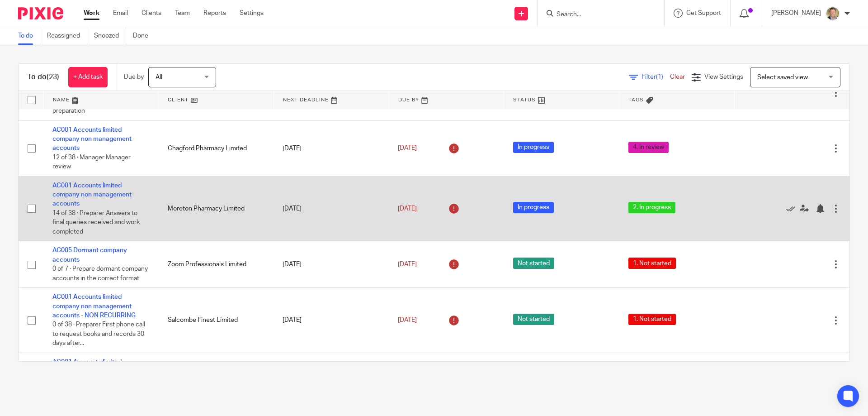  I want to click on a: Settings, so click(252, 13).